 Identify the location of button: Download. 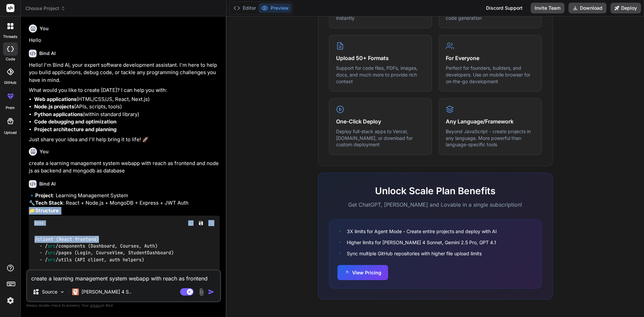
(587, 8).